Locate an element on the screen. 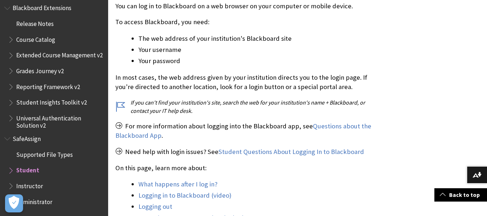 The height and width of the screenshot is (216, 487). a: Logging in to Blackboard (video) is located at coordinates (185, 195).